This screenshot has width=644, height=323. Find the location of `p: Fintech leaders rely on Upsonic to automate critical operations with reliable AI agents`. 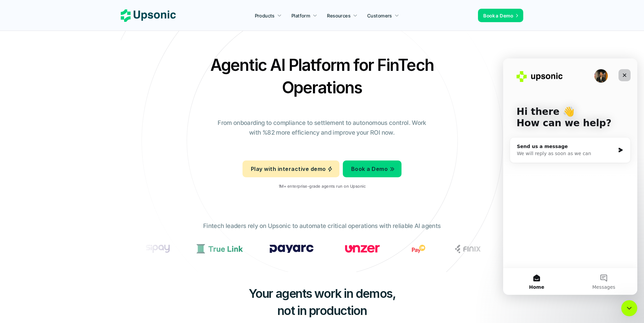

p: Fintech leaders rely on Upsonic to automate critical operations with reliable AI agents is located at coordinates (322, 225).